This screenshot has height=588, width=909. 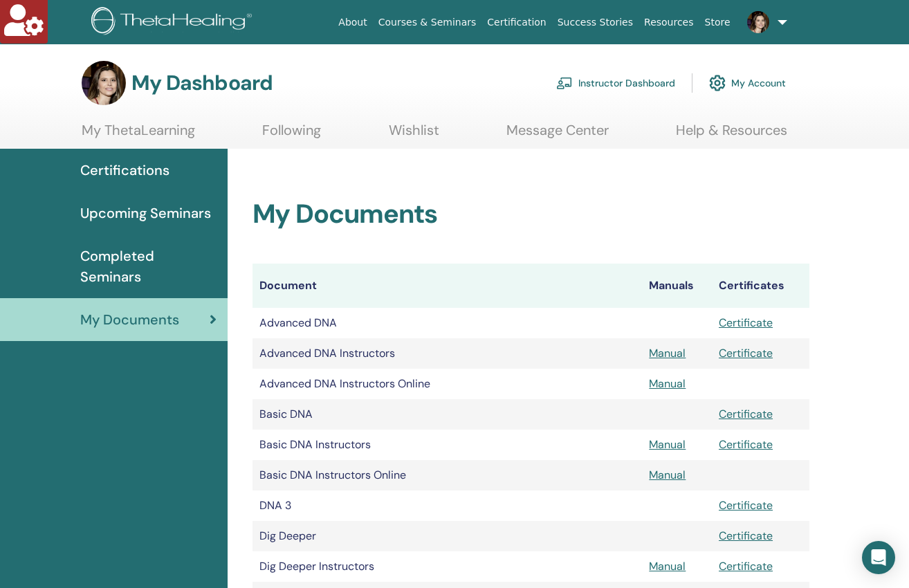 I want to click on img: logo.png, so click(x=174, y=22).